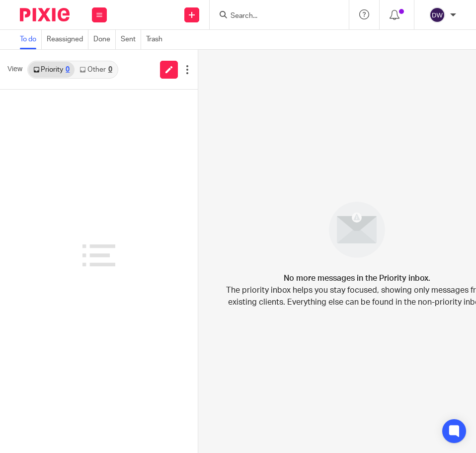 Image resolution: width=476 pixels, height=453 pixels. What do you see at coordinates (67, 39) in the screenshot?
I see `a: Reassigned` at bounding box center [67, 39].